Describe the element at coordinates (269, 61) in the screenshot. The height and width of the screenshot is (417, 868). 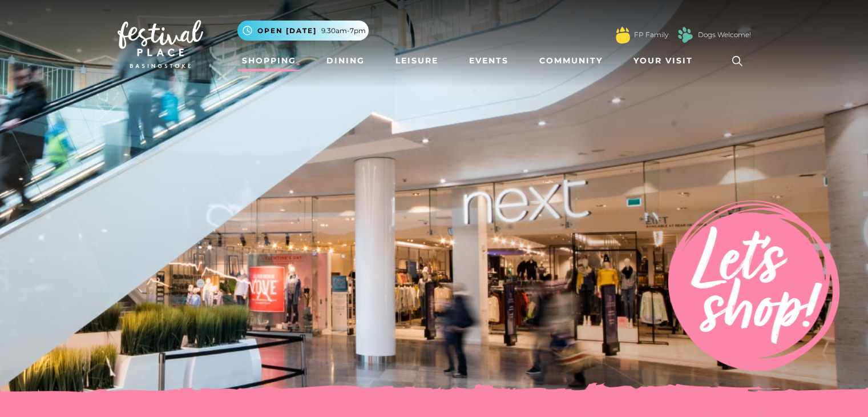
I see `a: Shopping` at that location.